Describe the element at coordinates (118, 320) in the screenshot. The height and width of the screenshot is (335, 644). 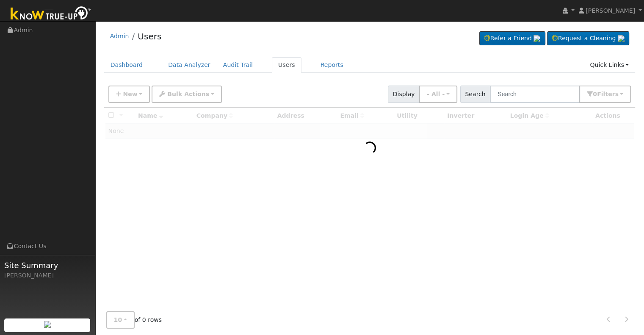
I see `span: 10` at that location.